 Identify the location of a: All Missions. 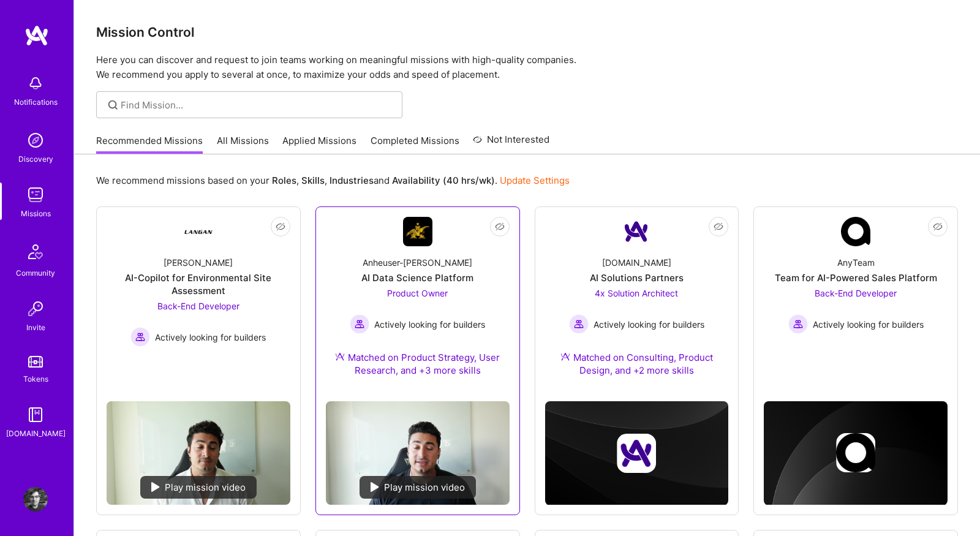
(242, 144).